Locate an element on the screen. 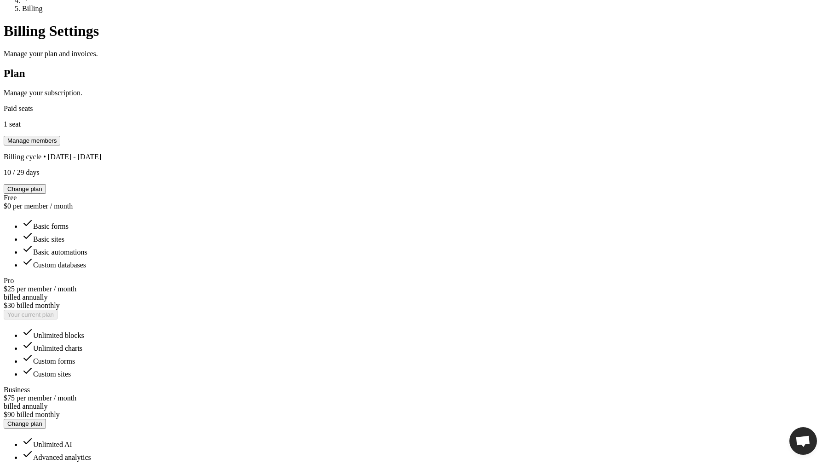 The image size is (828, 464). div: $25 per member / month is located at coordinates (414, 289).